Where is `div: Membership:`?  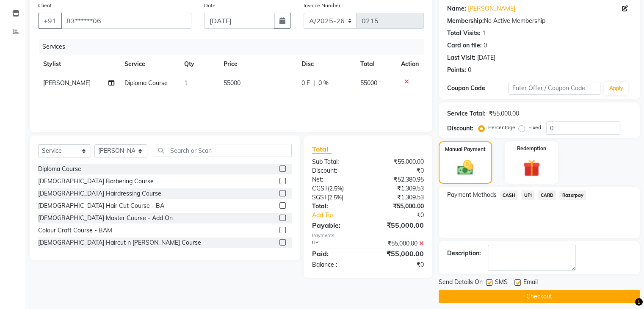 div: Membership: is located at coordinates (465, 20).